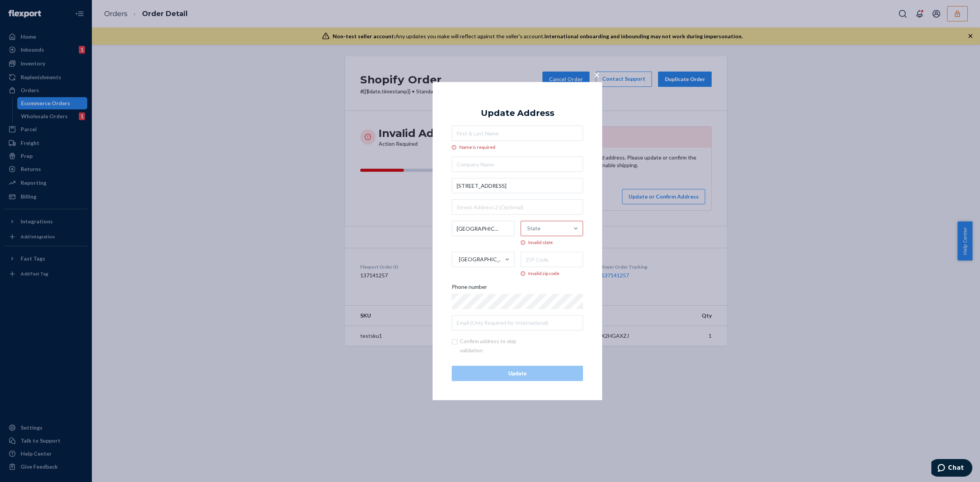  Describe the element at coordinates (527, 229) in the screenshot. I see `input: State Invalid state` at that location.